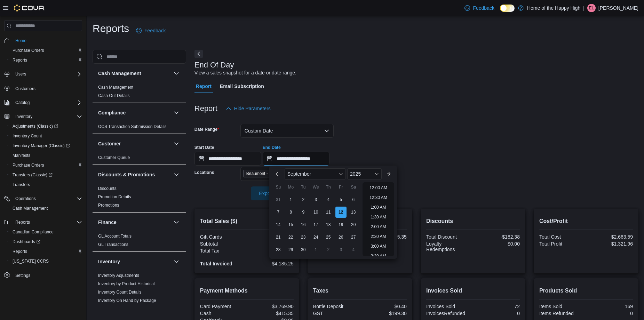  I want to click on span: Users, so click(21, 74).